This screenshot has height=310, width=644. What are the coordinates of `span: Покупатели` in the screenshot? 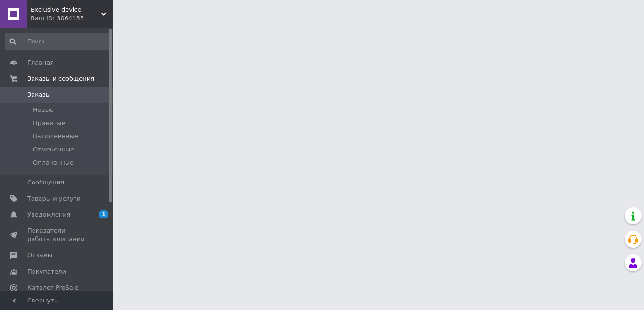 It's located at (47, 272).